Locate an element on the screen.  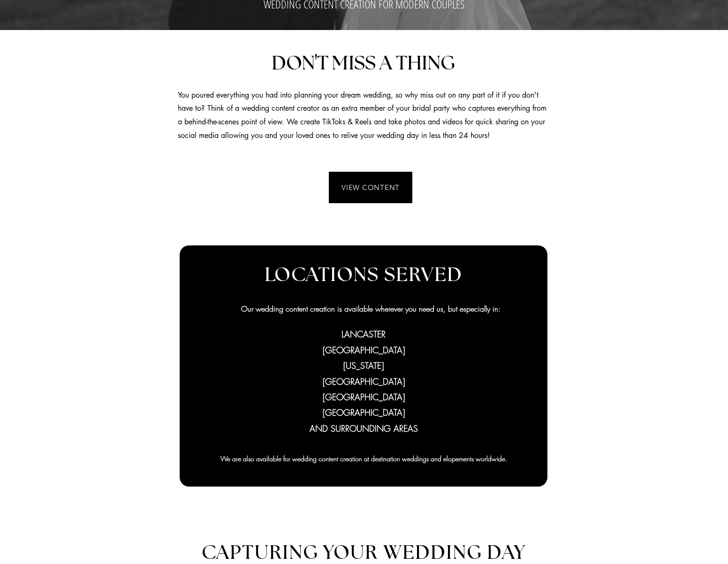
span: You poured everything you had into planning your dream wedding, so why miss out on any part of it... is located at coordinates (362, 115).